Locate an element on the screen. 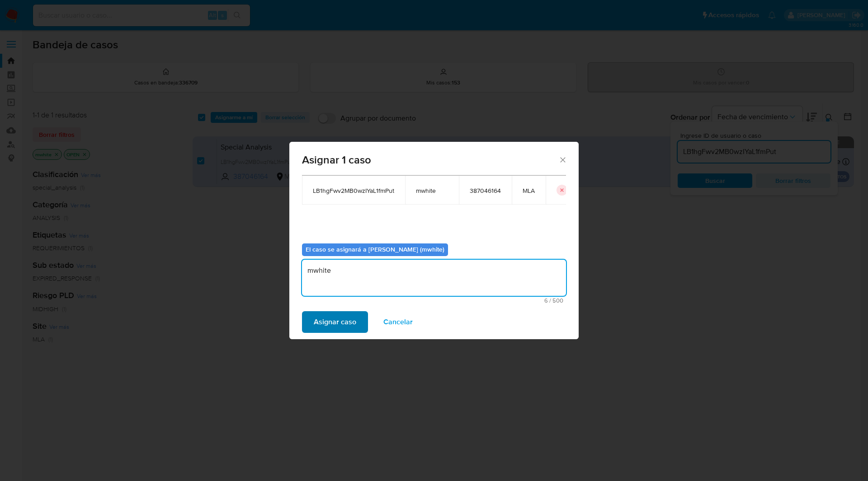  span: Cancelar is located at coordinates (398, 322).